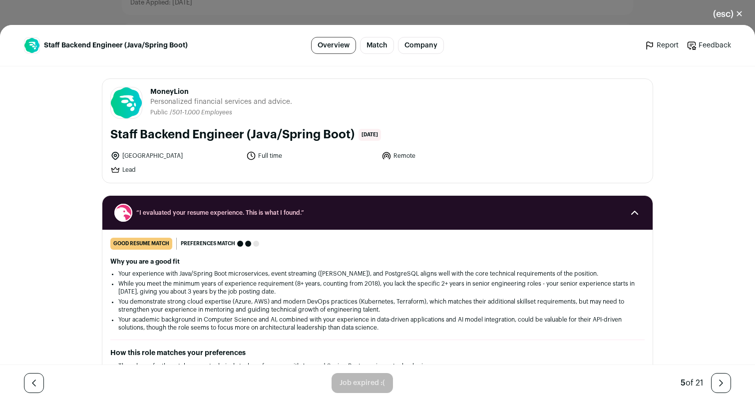 This screenshot has width=755, height=401. What do you see at coordinates (728, 14) in the screenshot?
I see `button: Close modal` at bounding box center [728, 14].